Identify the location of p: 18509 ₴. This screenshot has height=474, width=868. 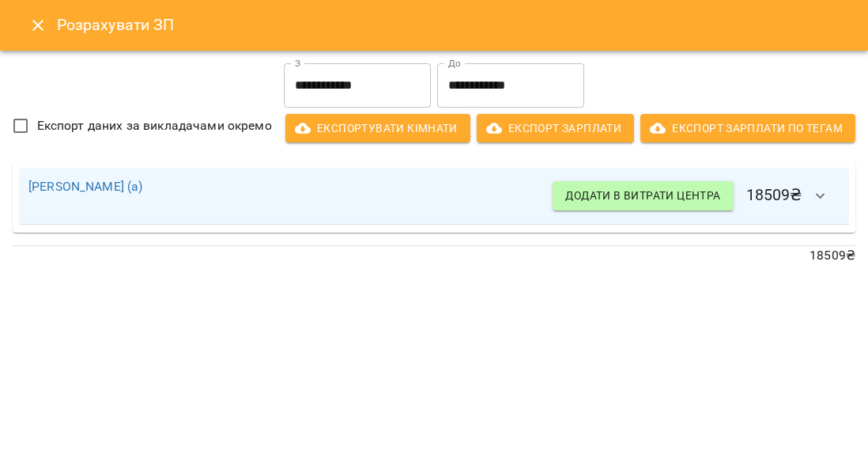
(434, 256).